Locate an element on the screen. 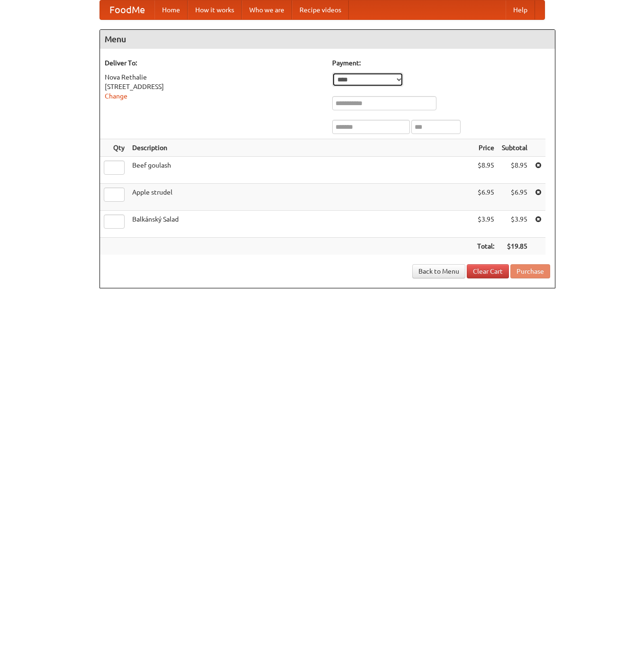 This screenshot has height=670, width=644. th: Total: is located at coordinates (486, 247).